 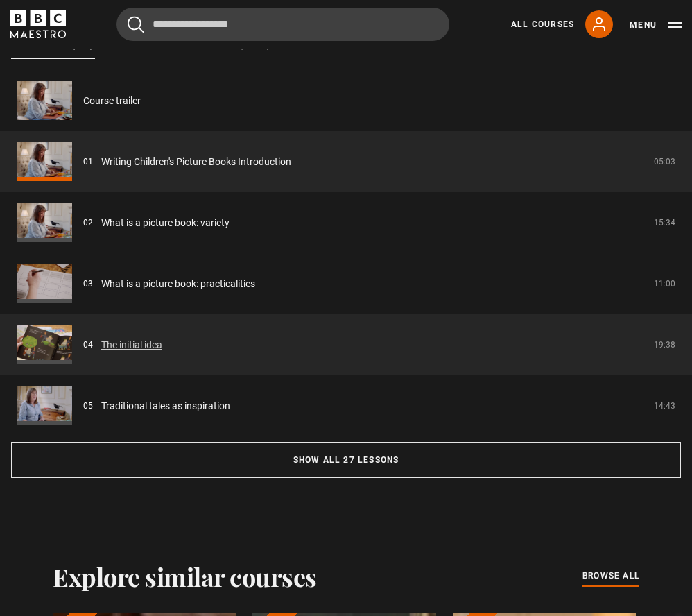 What do you see at coordinates (132, 345) in the screenshot?
I see `a: The initial idea` at bounding box center [132, 345].